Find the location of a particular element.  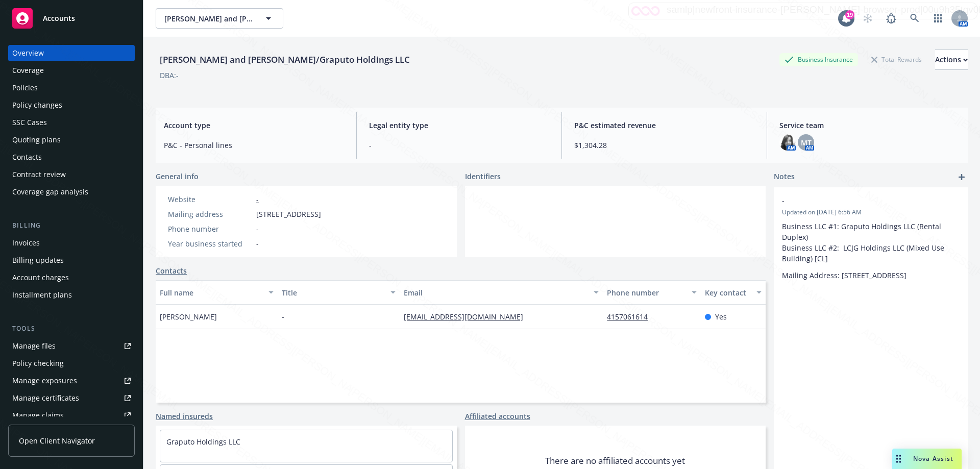

div: Title is located at coordinates (333, 293).